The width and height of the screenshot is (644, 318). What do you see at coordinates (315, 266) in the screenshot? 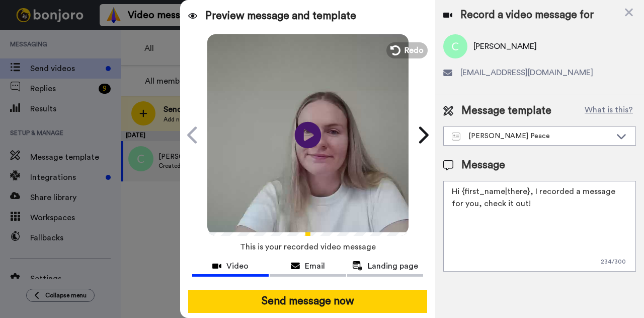
I see `span: Email` at bounding box center [315, 266].